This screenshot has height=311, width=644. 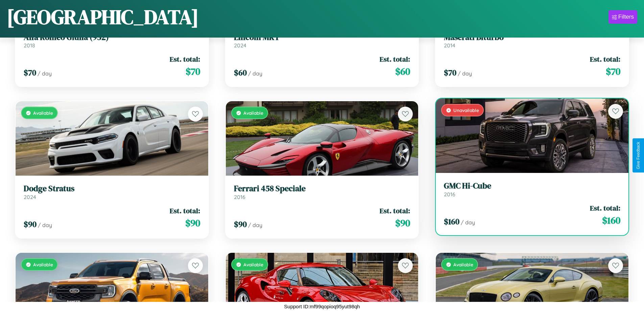 I want to click on a: Maserati Biturbo2014, so click(x=532, y=40).